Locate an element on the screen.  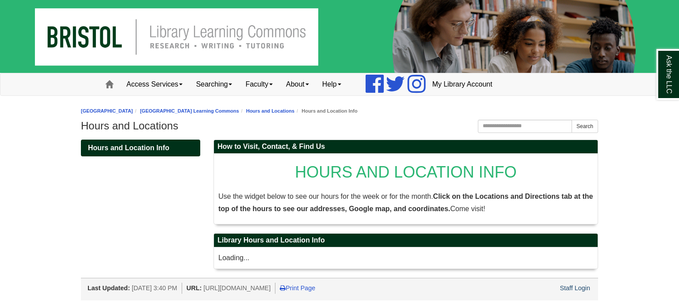
a: About is located at coordinates (298, 84).